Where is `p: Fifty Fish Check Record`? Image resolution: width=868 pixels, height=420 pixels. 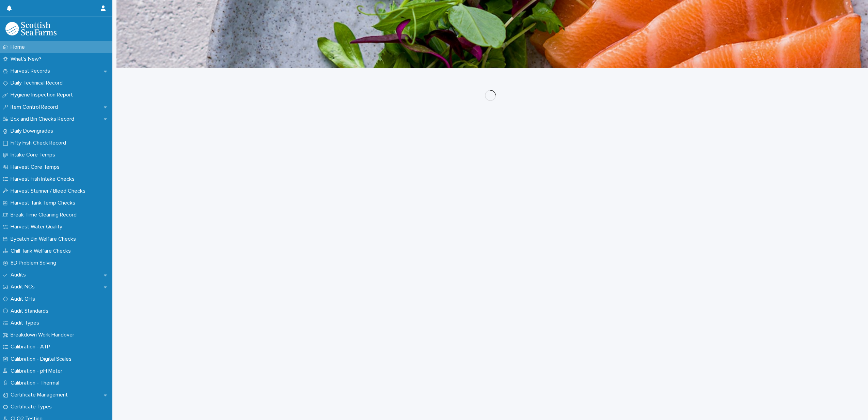 p: Fifty Fish Check Record is located at coordinates (39, 143).